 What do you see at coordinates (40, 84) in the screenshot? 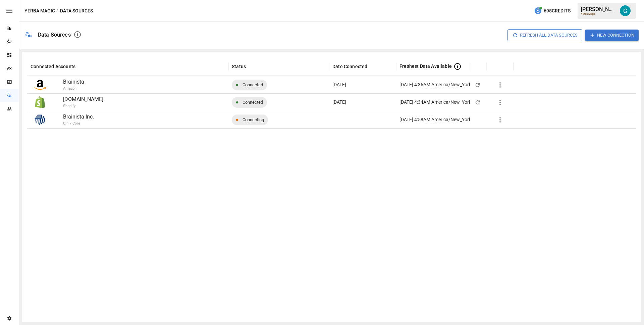
I see `img: Amazon Logo` at bounding box center [40, 84].